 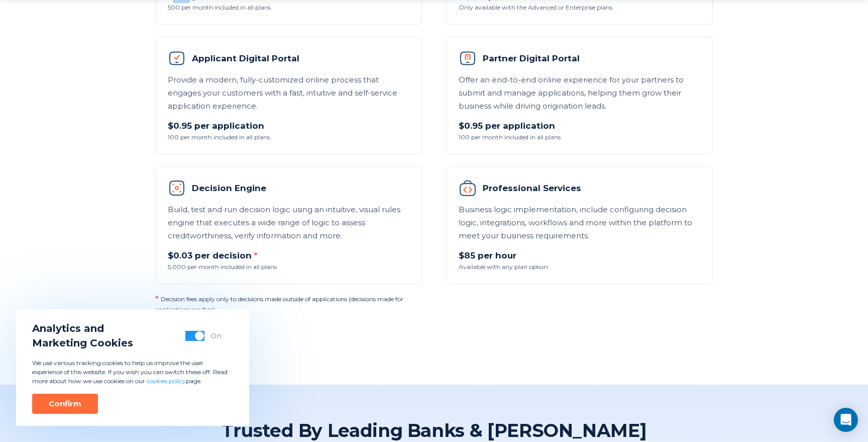 What do you see at coordinates (579, 8) in the screenshot?
I see `span: Only available with the Advanced or Enterprise plans` at bounding box center [579, 8].